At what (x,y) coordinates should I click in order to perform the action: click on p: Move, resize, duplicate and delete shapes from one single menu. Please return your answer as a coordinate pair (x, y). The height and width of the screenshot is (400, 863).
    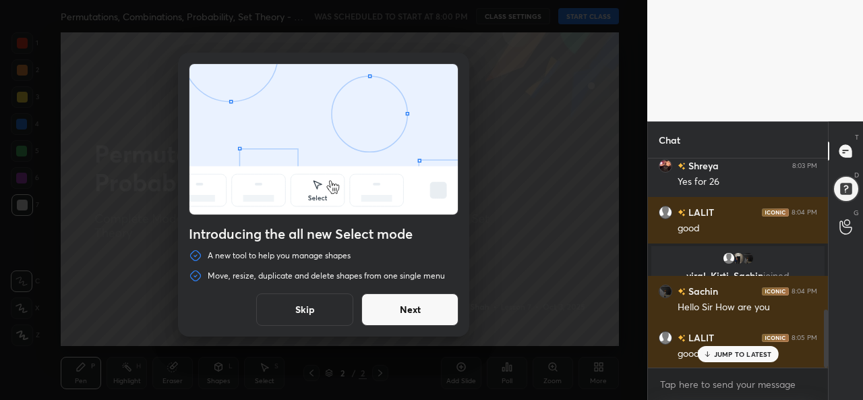
    Looking at the image, I should click on (326, 276).